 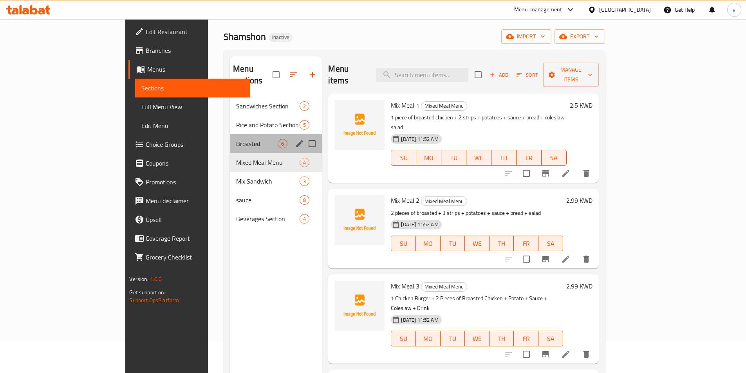 I want to click on span: Menus, so click(x=195, y=69).